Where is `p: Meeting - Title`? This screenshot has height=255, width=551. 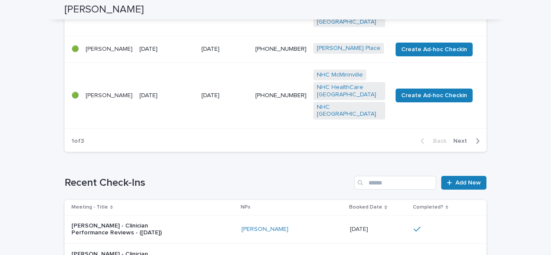 p: Meeting - Title is located at coordinates (89, 207).